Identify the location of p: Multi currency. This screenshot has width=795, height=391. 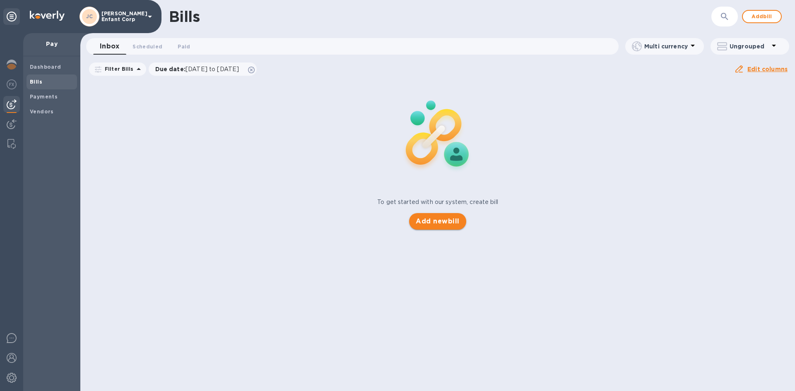
(665, 46).